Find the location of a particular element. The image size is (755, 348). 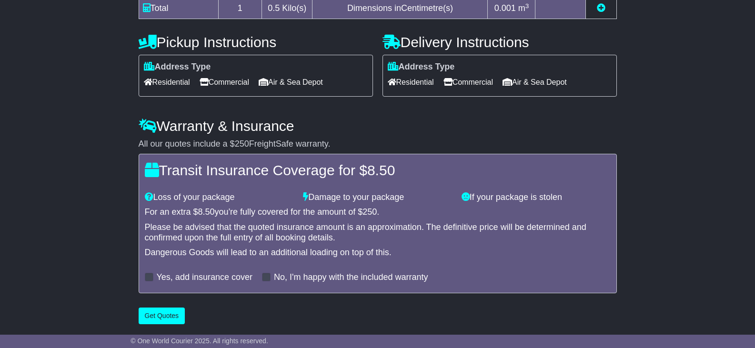

h4: Warranty & Insurance is located at coordinates (378, 126).